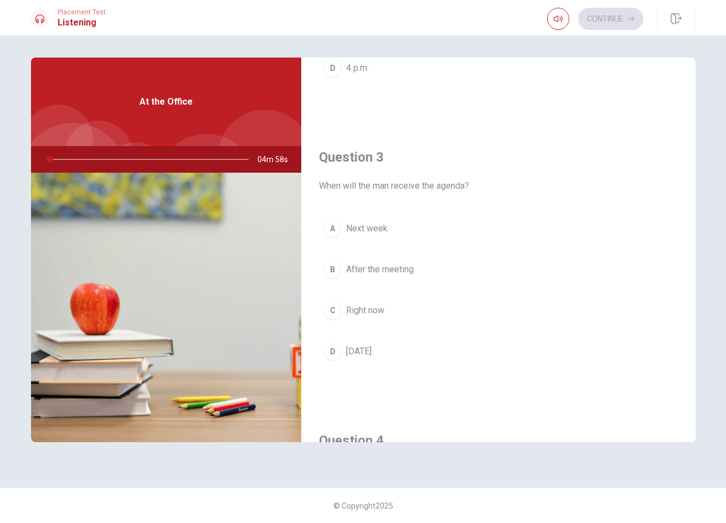  What do you see at coordinates (498, 270) in the screenshot?
I see `button: BAfter the meeting` at bounding box center [498, 270].